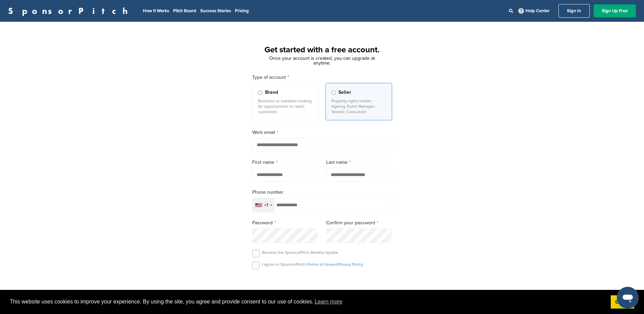 The image size is (644, 314). I want to click on a: How It Works, so click(156, 11).